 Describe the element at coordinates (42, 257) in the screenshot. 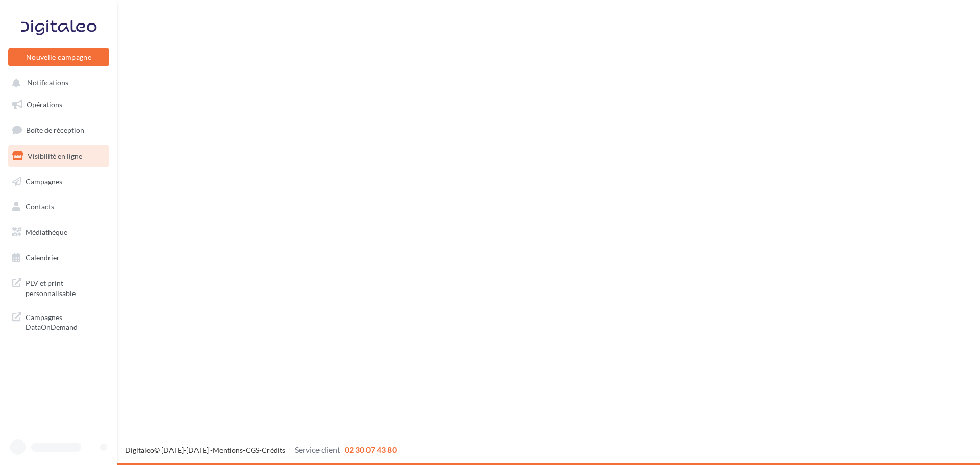

I see `span: Calendrier` at that location.